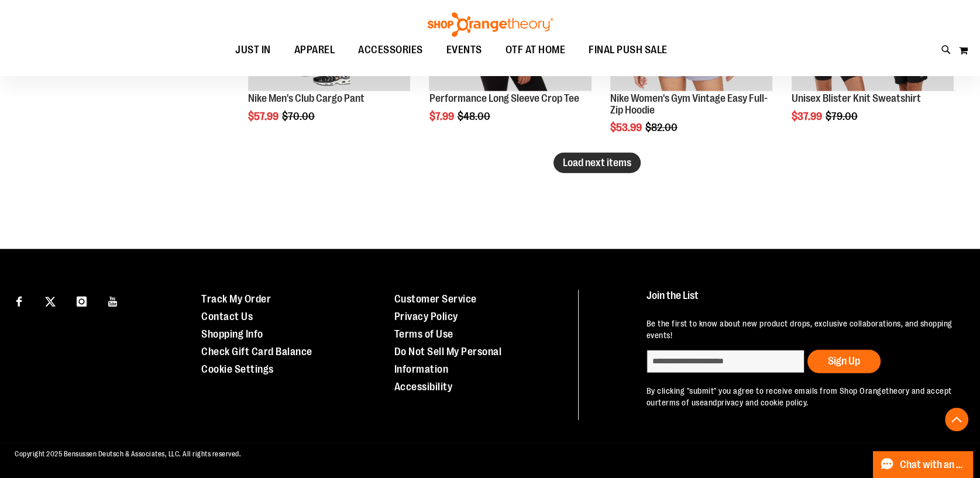  What do you see at coordinates (235, 299) in the screenshot?
I see `a: Track My Order` at bounding box center [235, 299].